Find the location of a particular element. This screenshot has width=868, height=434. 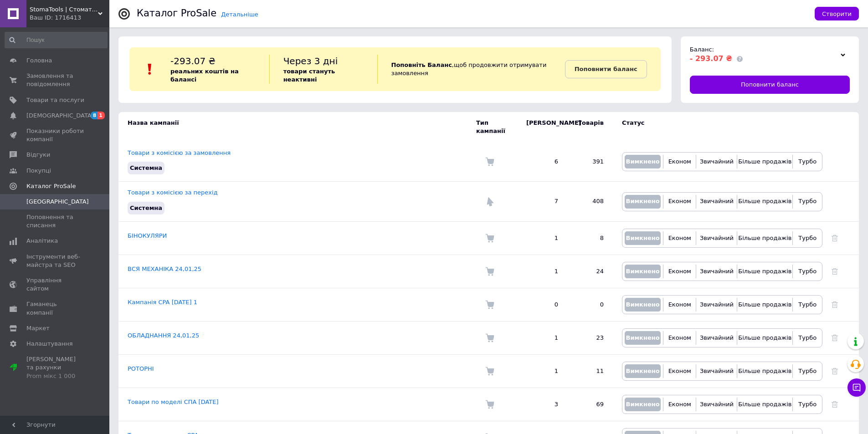

b: Поповніть Баланс is located at coordinates (421, 65).